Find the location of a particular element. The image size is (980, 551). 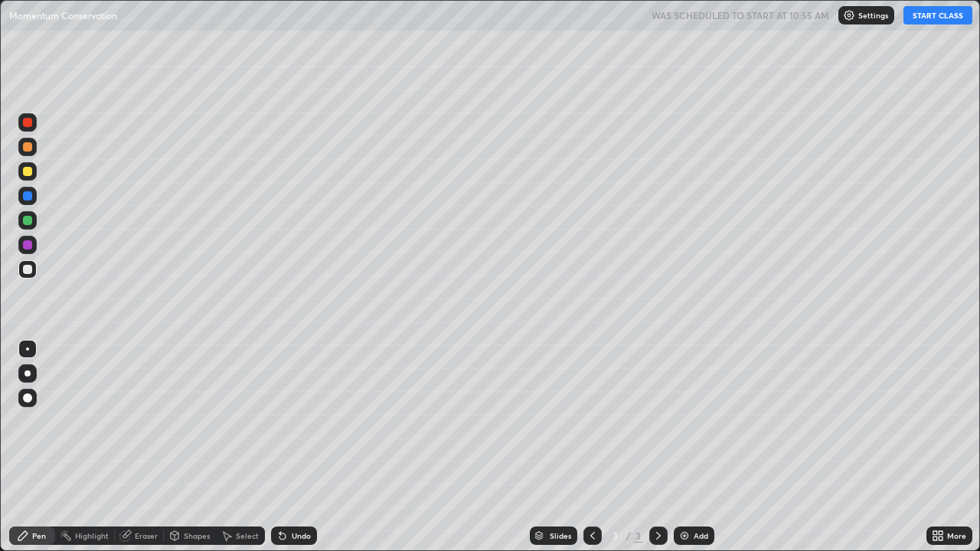

p: Momentum Conservation is located at coordinates (63, 16).